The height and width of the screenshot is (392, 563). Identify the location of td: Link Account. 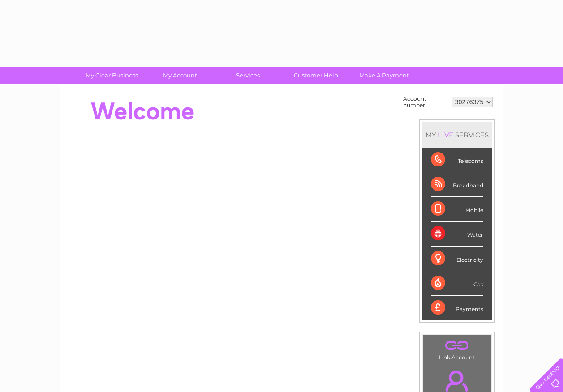
(457, 349).